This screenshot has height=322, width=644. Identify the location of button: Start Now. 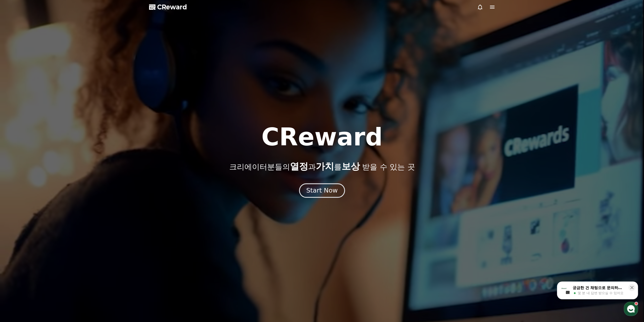
(322, 190).